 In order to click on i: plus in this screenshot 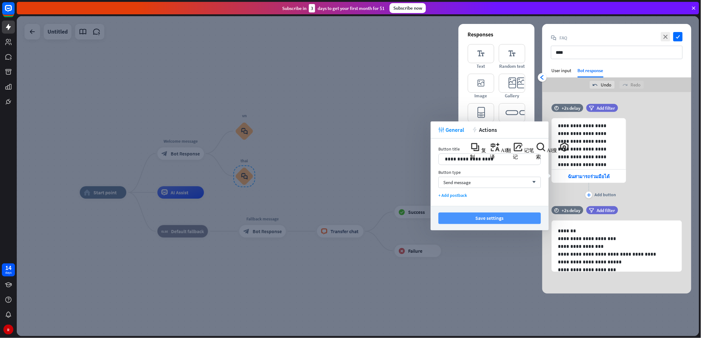, I will do `click(589, 195)`.